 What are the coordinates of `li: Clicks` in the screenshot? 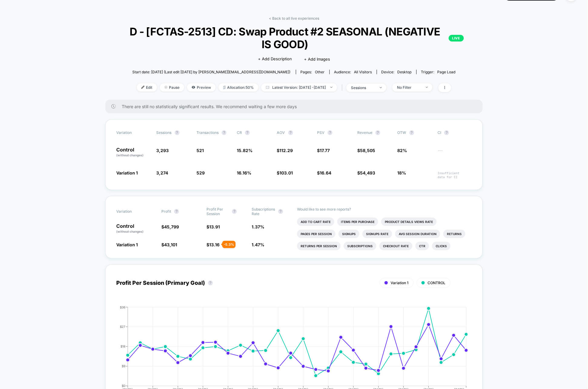 It's located at (441, 246).